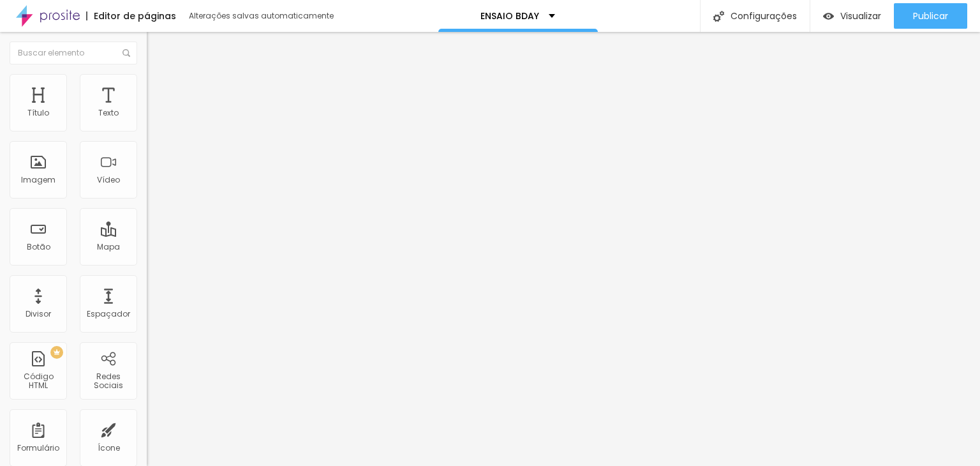  Describe the element at coordinates (108, 247) in the screenshot. I see `div: Mapa` at that location.